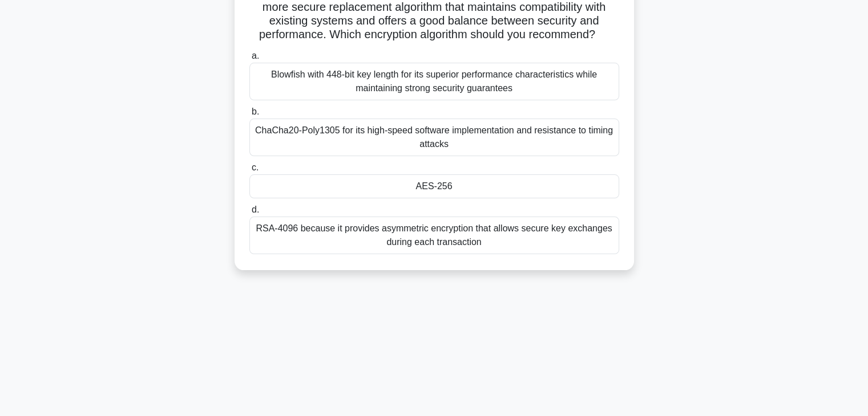  I want to click on span: b., so click(255, 111).